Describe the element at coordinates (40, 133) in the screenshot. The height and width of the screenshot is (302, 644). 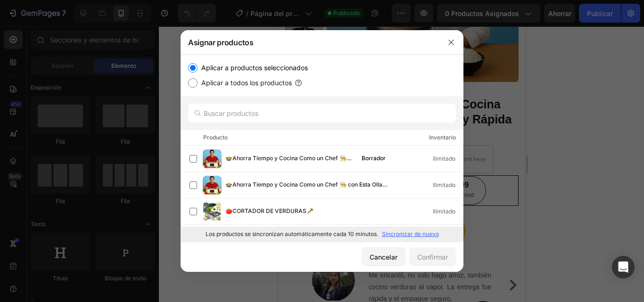
I see `div: S/. 189.00` at that location.